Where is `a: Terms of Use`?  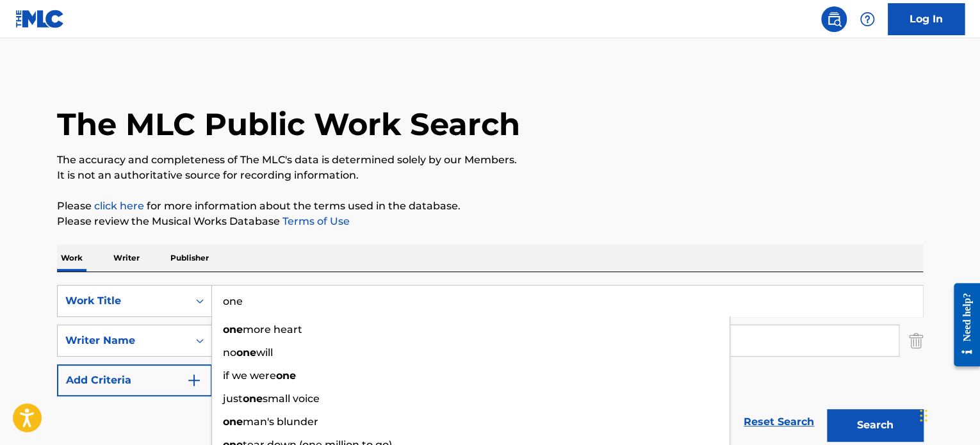 a: Terms of Use is located at coordinates (314, 221).